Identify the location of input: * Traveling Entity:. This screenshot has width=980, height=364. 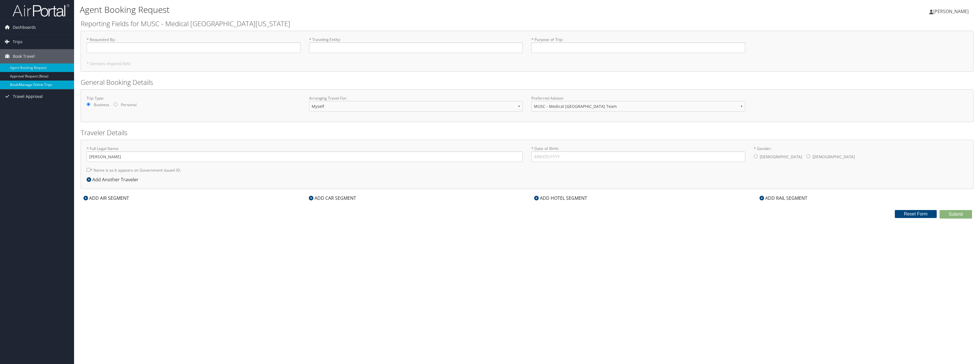
(416, 48).